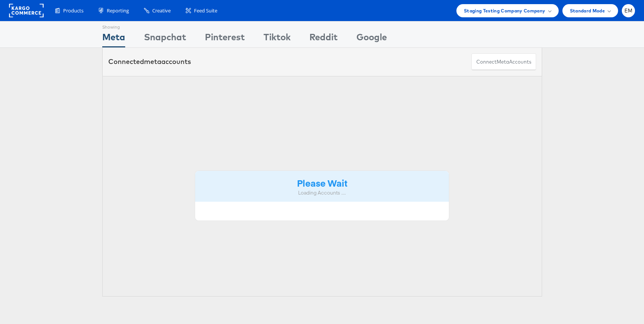 Image resolution: width=644 pixels, height=324 pixels. Describe the element at coordinates (118, 10) in the screenshot. I see `span: Reporting` at that location.